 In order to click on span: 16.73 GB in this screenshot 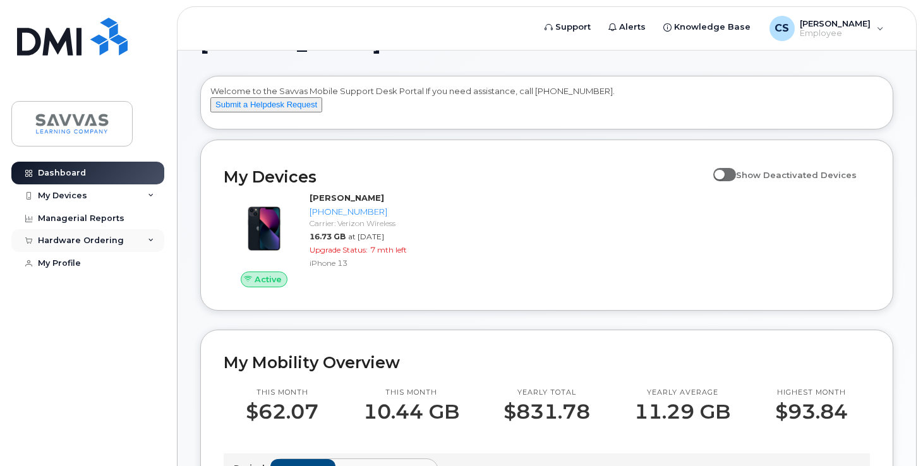, I will do `click(327, 236)`.